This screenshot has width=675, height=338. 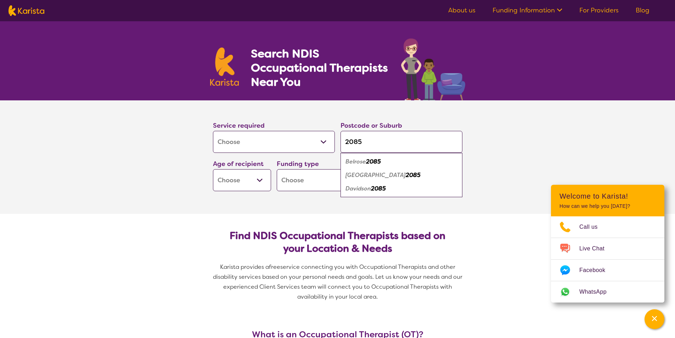 What do you see at coordinates (607, 259) in the screenshot?
I see `ul: Choose channel` at bounding box center [607, 259].